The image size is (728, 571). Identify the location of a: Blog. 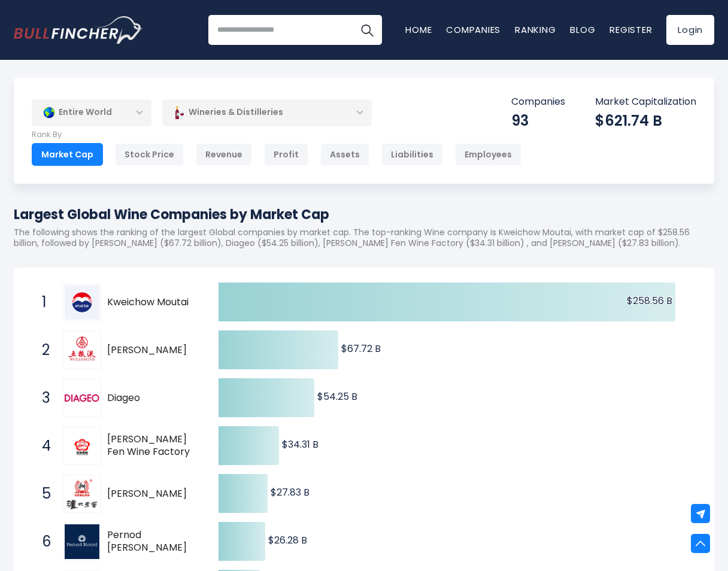
(583, 29).